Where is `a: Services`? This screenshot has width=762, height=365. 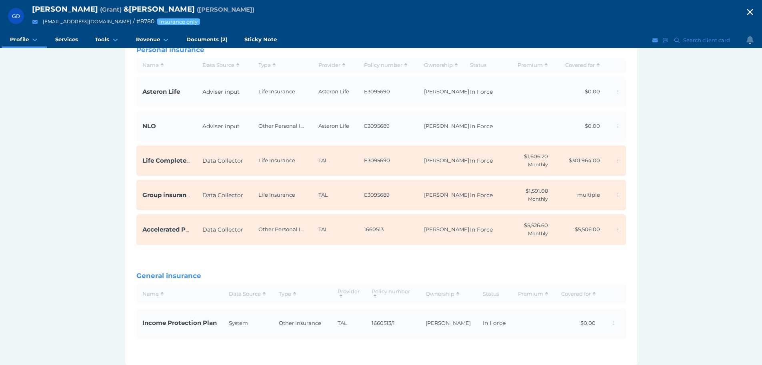
a: Services is located at coordinates (66, 40).